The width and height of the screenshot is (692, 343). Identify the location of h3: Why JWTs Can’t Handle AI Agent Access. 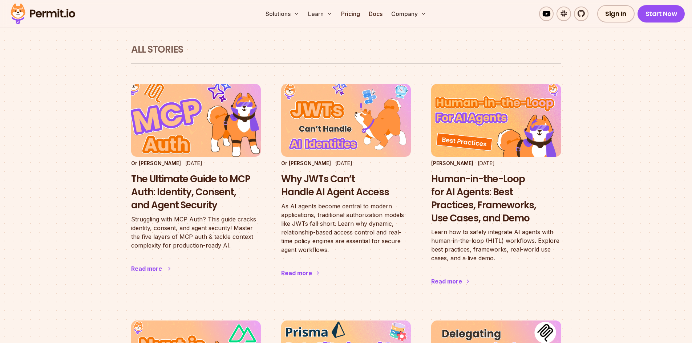
(346, 186).